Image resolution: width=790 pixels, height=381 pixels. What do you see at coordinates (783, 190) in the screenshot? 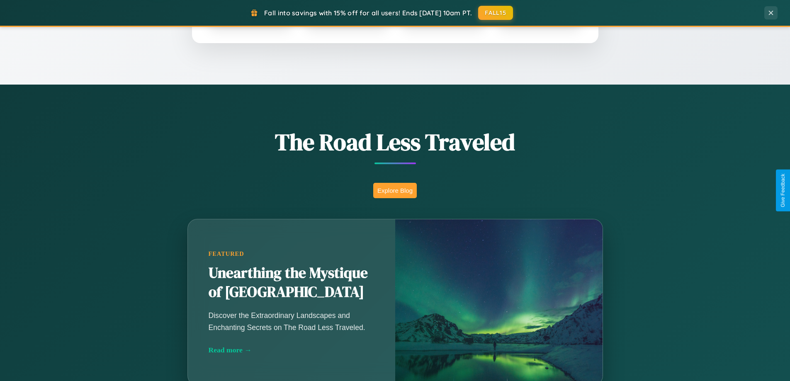
I see `div: Give Feedback` at bounding box center [783, 190].